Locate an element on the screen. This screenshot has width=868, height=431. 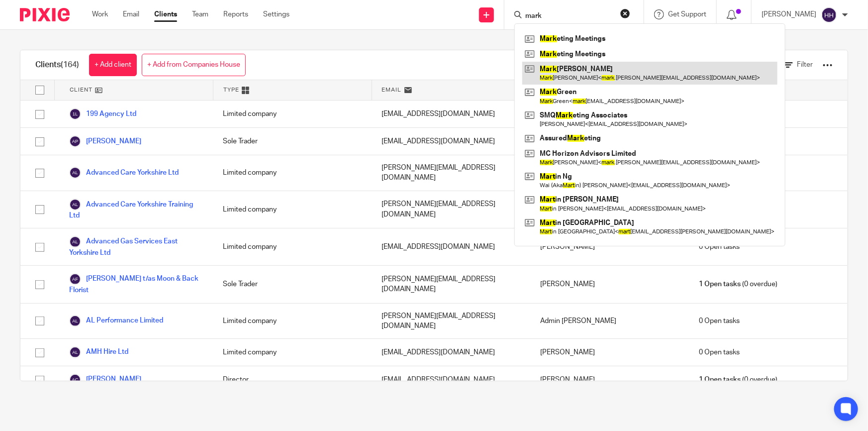
a: + Add from Companies House is located at coordinates (193, 64).